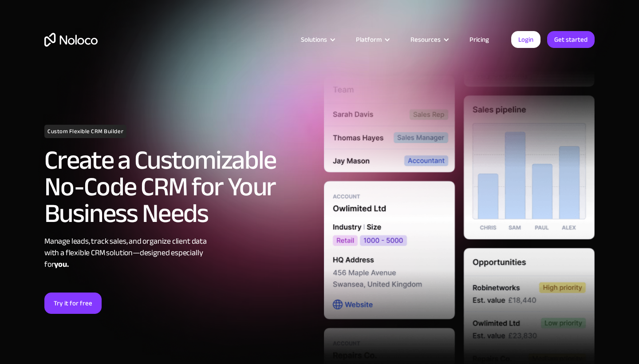 This screenshot has height=364, width=639. I want to click on a: Login, so click(526, 40).